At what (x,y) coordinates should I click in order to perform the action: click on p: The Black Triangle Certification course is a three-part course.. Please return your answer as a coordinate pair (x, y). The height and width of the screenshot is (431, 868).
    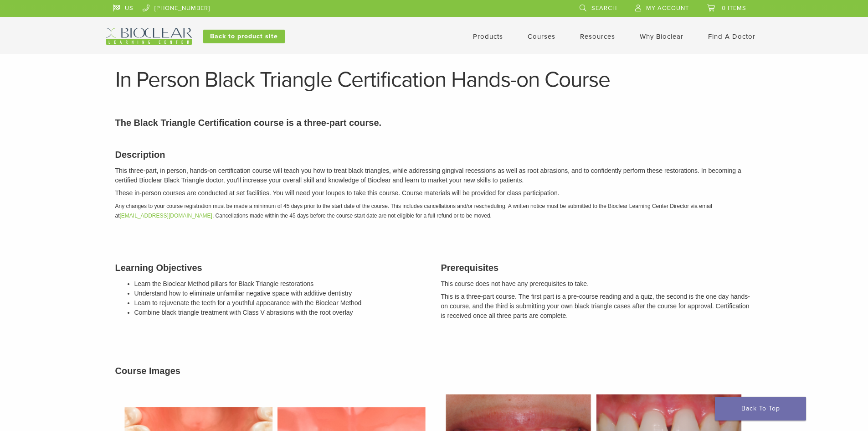
    Looking at the image, I should click on (435, 123).